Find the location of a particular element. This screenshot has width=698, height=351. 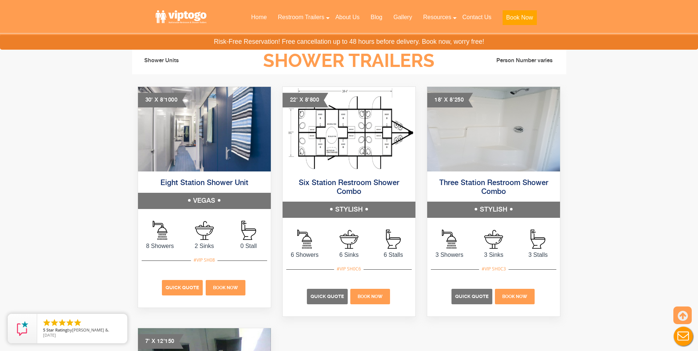

span: Star Rating is located at coordinates (57, 330).